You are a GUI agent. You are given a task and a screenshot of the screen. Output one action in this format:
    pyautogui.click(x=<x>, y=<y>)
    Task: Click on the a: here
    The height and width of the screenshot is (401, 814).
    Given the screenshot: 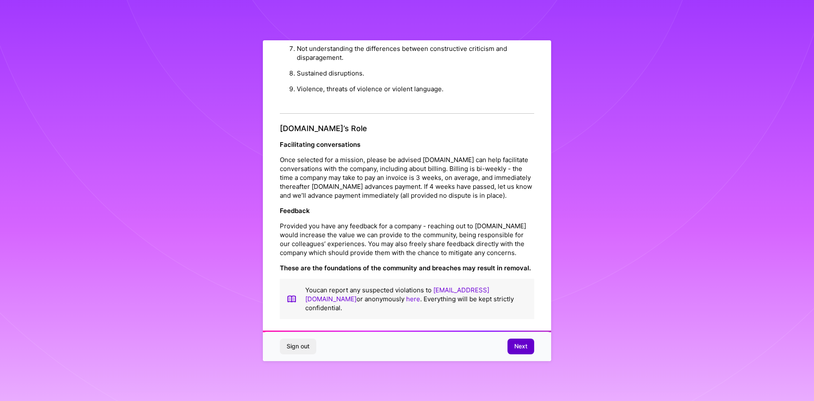 What is the action you would take?
    pyautogui.click(x=413, y=298)
    